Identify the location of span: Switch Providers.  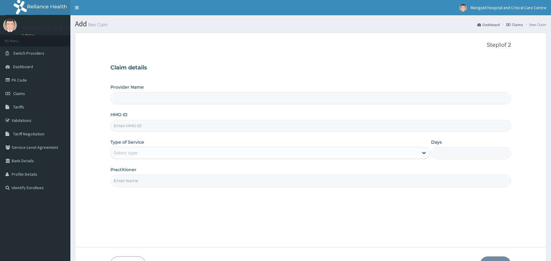
(29, 53).